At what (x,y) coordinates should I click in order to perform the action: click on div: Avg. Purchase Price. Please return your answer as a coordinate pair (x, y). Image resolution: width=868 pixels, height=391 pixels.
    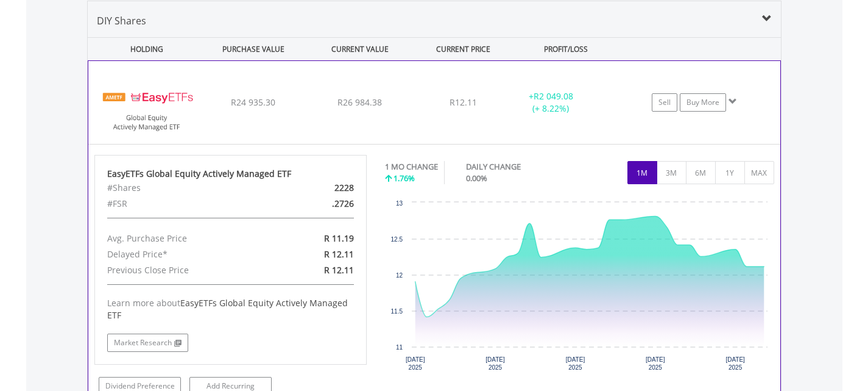
    Looking at the image, I should click on (187, 238).